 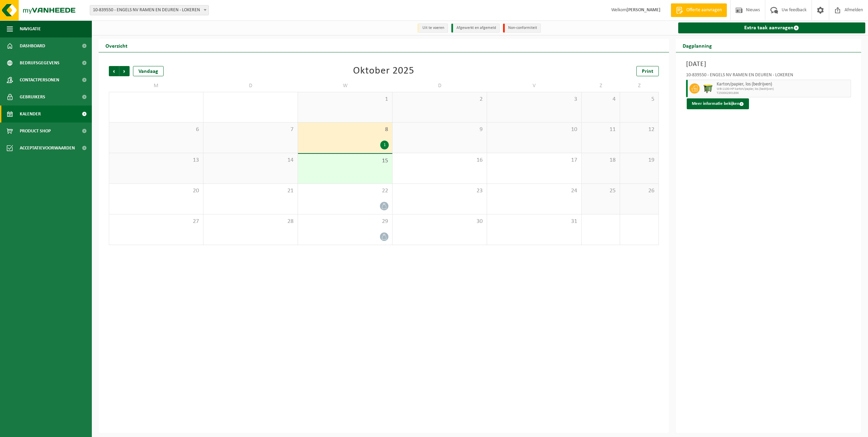 I want to click on span: Karton/papier, los (bedrijven), so click(x=783, y=84).